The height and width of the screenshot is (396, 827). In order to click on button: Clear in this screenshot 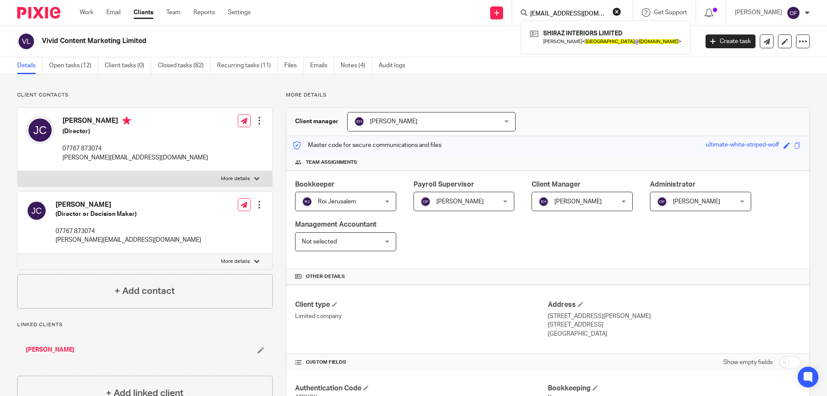, I will do `click(616, 12)`.